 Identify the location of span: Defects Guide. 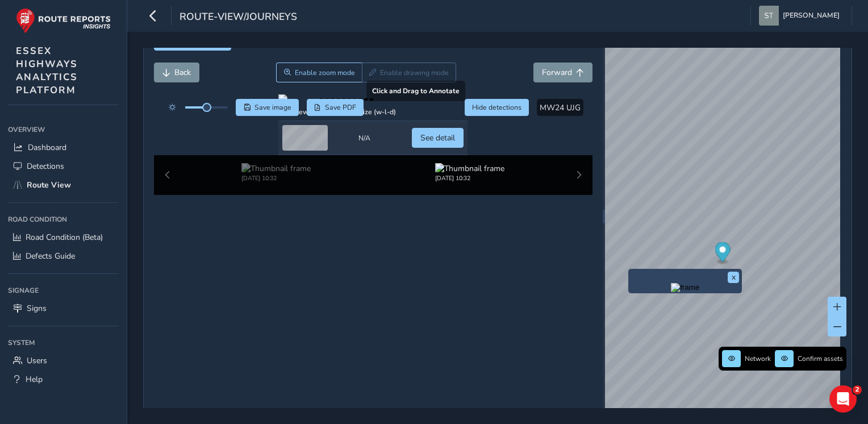
(50, 256).